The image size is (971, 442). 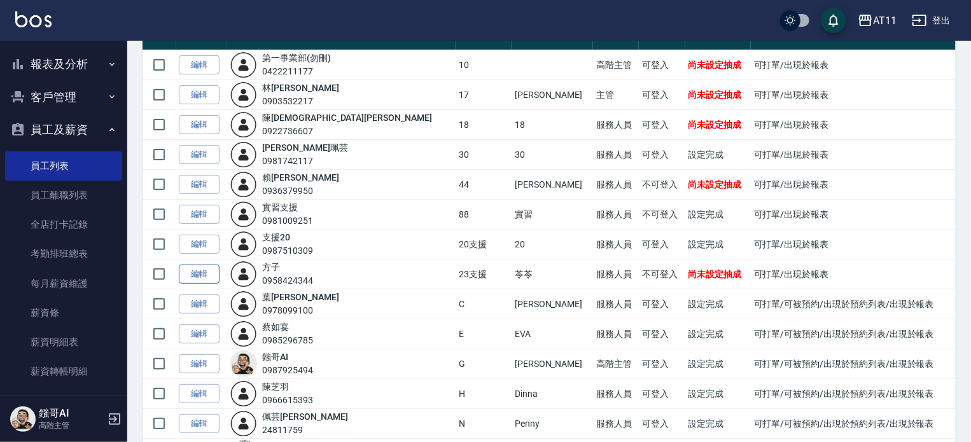 What do you see at coordinates (64, 225) in the screenshot?
I see `a: 全店打卡記錄` at bounding box center [64, 225].